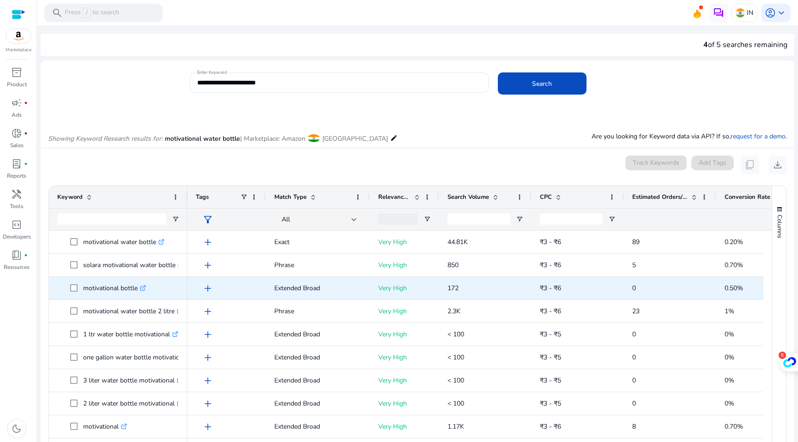  I want to click on span: Estimated Orders/Month, so click(660, 197).